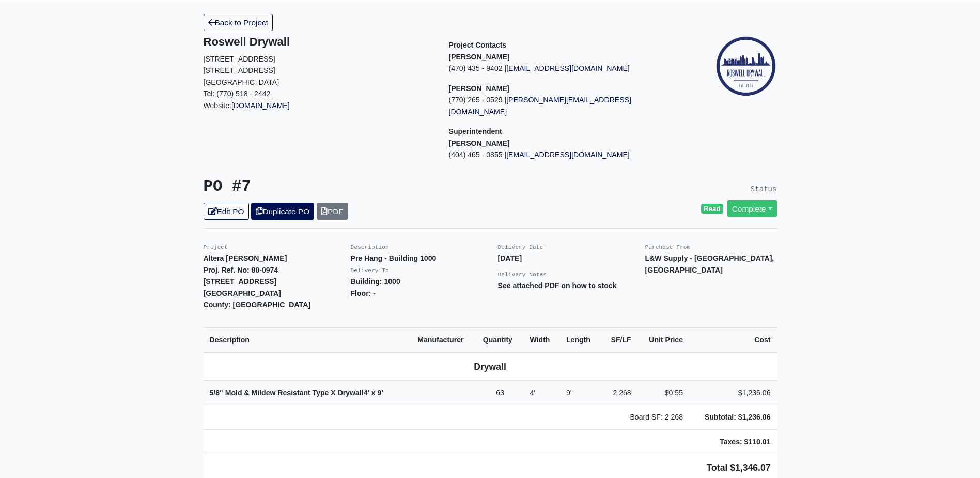  I want to click on div: Website:, so click(319, 73).